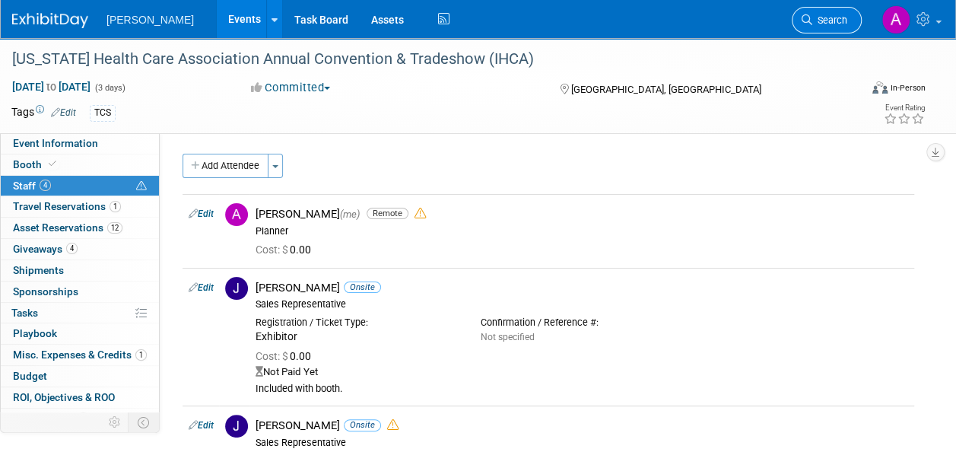 The image size is (956, 452). What do you see at coordinates (225, 166) in the screenshot?
I see `button: Add Attendee` at bounding box center [225, 166].